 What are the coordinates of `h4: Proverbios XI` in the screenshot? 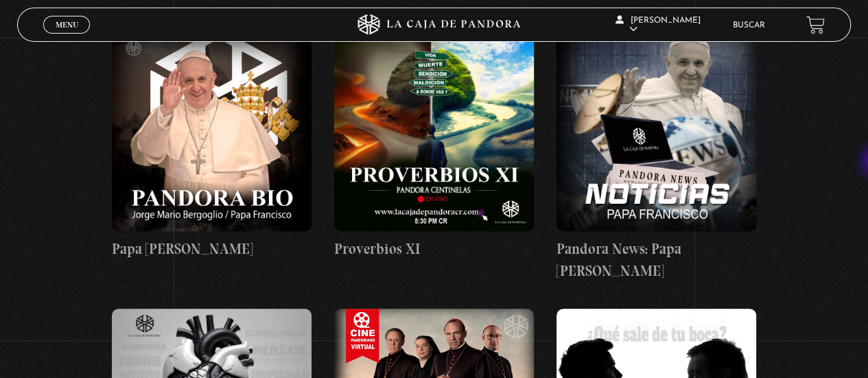 It's located at (434, 249).